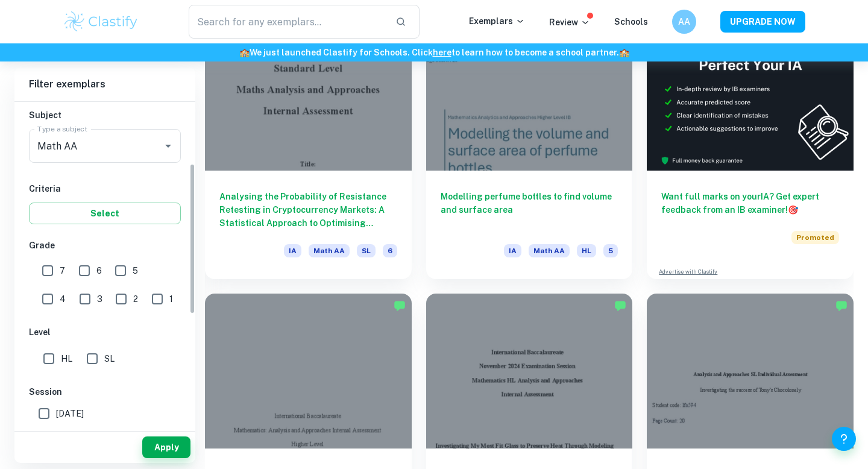 This screenshot has width=868, height=469. Describe the element at coordinates (308, 210) in the screenshot. I see `h6: Analysing the Probability of Resistance Retesting in Cryptocurrency Markets: A Statistical Approa...` at that location.